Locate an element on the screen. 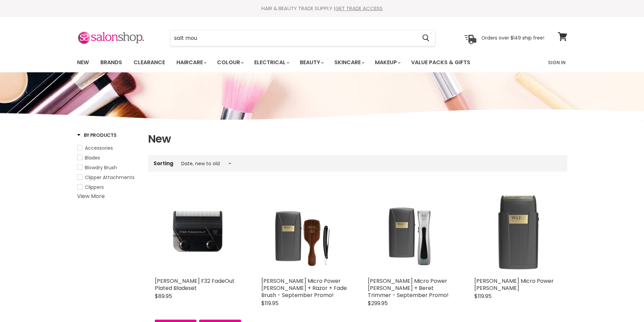  a: GET TRADE ACCESS is located at coordinates (359, 8).